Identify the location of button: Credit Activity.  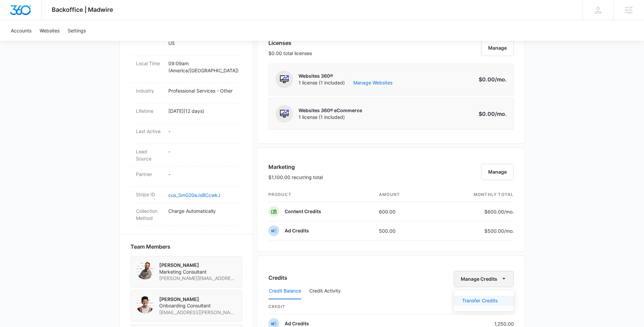
(325, 291).